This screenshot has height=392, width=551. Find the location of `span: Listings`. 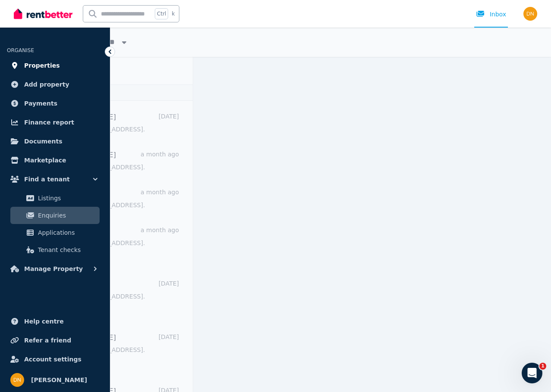

span: Listings is located at coordinates (67, 198).